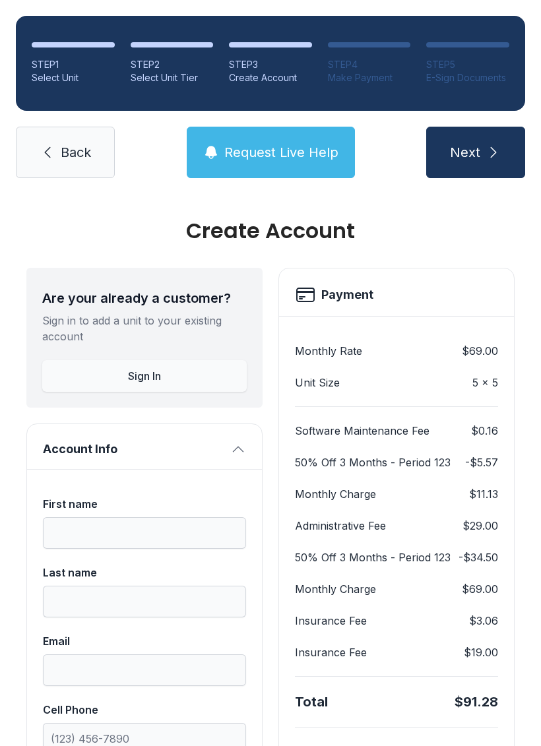 Image resolution: width=541 pixels, height=746 pixels. I want to click on div: $91.28, so click(476, 702).